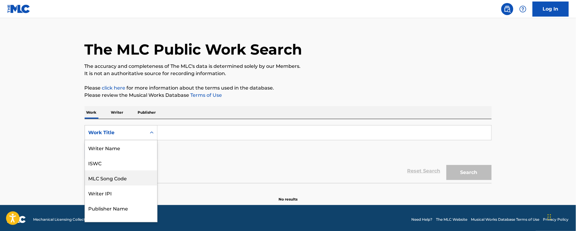  I want to click on img: search, so click(507, 9).